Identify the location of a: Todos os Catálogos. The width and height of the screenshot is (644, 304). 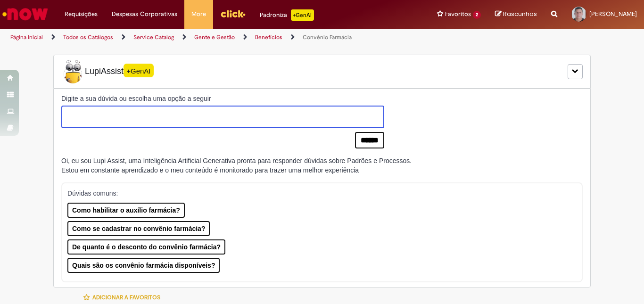
(88, 37).